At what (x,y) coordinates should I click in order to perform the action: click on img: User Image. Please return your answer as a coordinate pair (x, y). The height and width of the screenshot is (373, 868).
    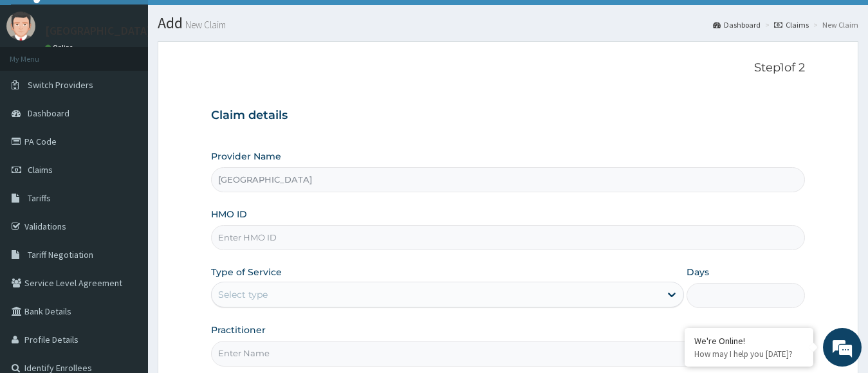
    Looking at the image, I should click on (20, 26).